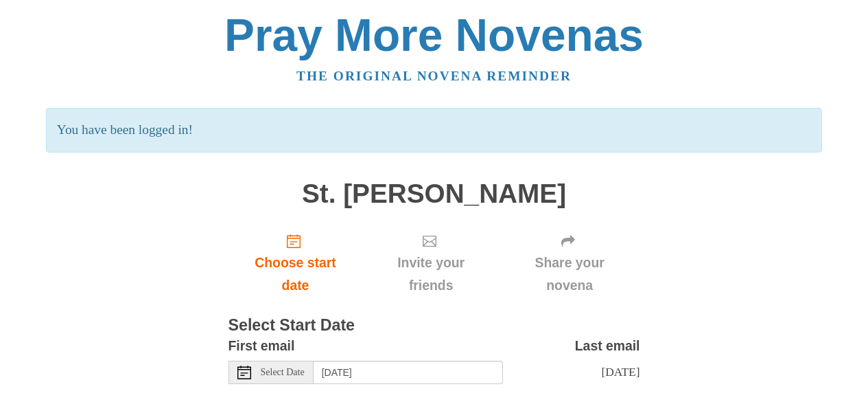  I want to click on label: First email, so click(261, 345).